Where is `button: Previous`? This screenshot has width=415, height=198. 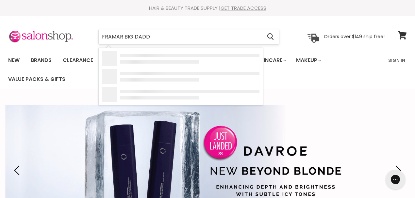 button: Previous is located at coordinates (18, 171).